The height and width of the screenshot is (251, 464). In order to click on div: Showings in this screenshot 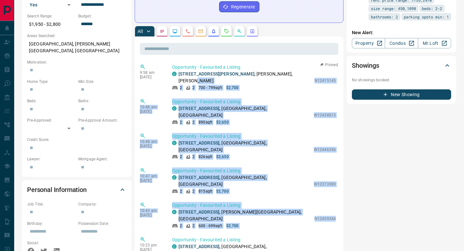, I will do `click(402, 65)`.